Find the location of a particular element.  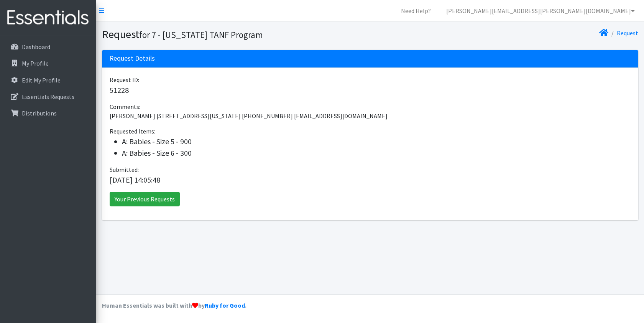

p: My Profile is located at coordinates (36, 63).